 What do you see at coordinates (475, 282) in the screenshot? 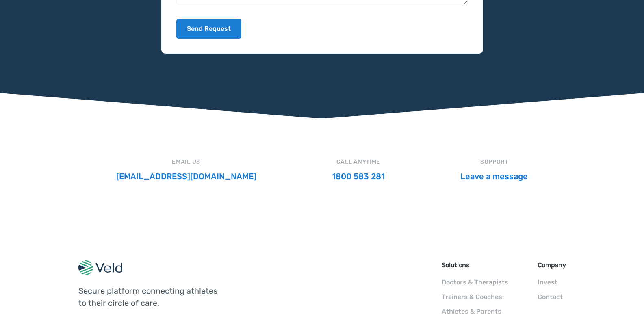
I see `a: Doctors & Therapists` at bounding box center [475, 282].